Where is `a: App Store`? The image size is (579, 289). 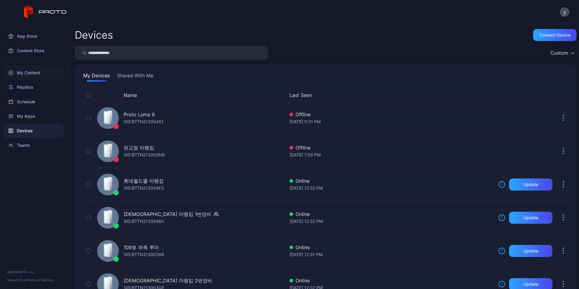 a: App Store is located at coordinates (33, 36).